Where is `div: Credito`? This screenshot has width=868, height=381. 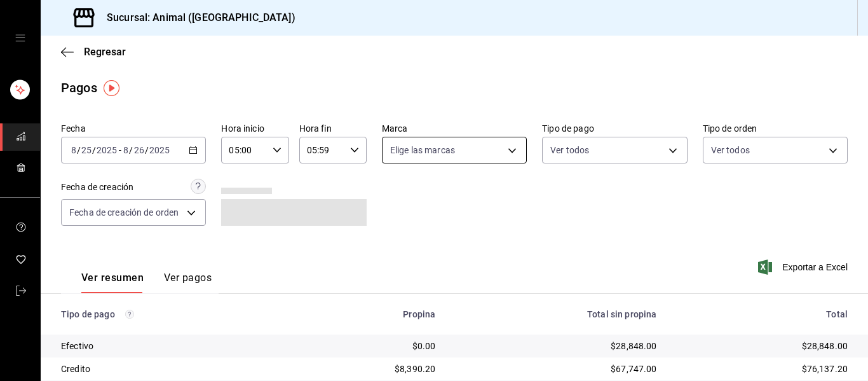
div: Credito is located at coordinates (172, 369).